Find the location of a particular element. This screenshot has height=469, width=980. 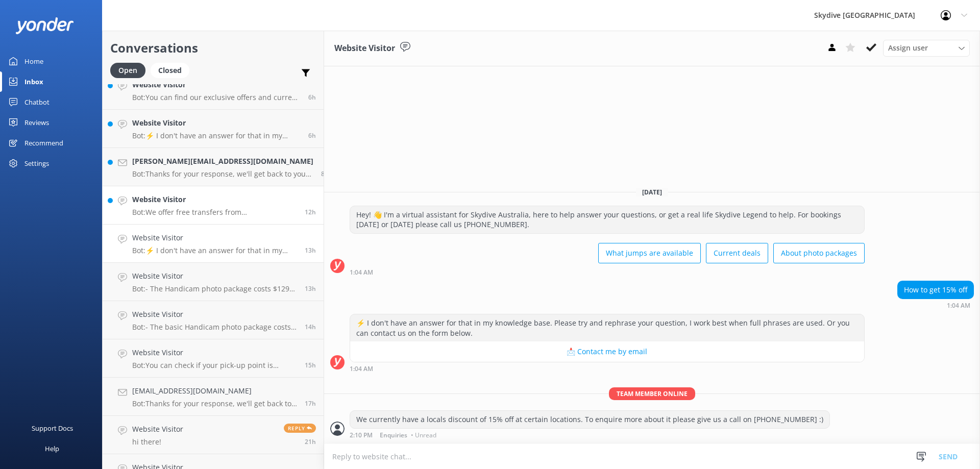

span: Sep 07 2025 08:08am (UTC +10:00) Australia/Brisbane is located at coordinates (312, 97).